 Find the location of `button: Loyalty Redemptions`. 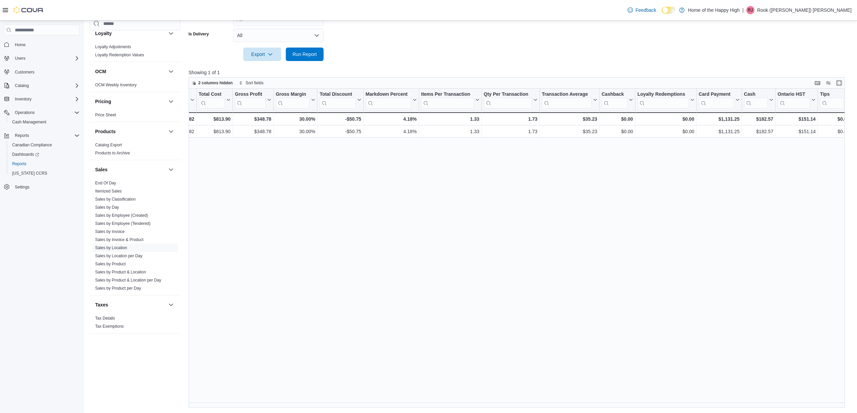

button: Loyalty Redemptions is located at coordinates (665, 100).